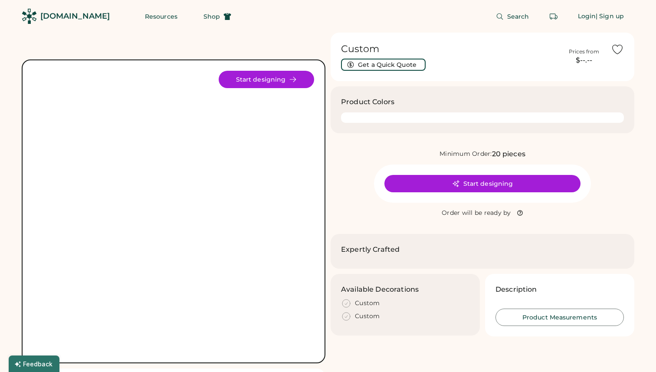 Image resolution: width=656 pixels, height=372 pixels. Describe the element at coordinates (383, 65) in the screenshot. I see `button: Get a Quick Quote` at that location.